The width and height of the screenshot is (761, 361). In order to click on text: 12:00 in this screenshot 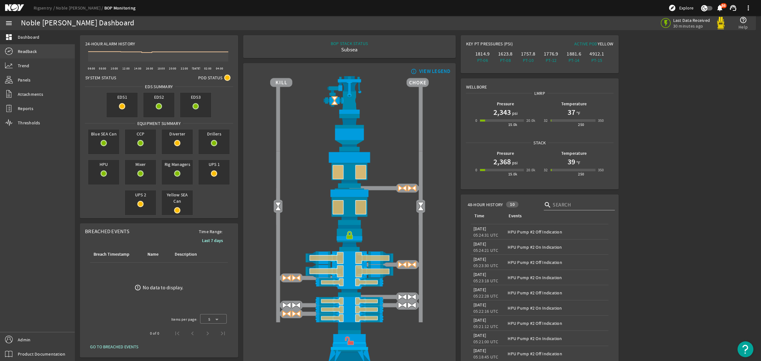, I will do `click(126, 68)`.